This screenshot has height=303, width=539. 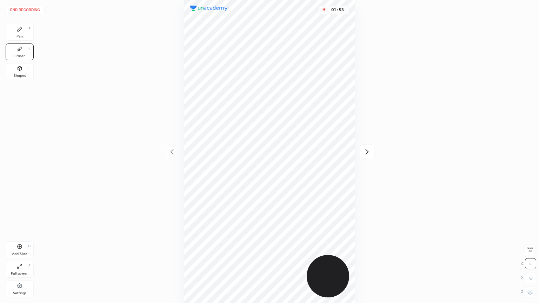 What do you see at coordinates (529, 264) in the screenshot?
I see `div: C` at bounding box center [529, 264].